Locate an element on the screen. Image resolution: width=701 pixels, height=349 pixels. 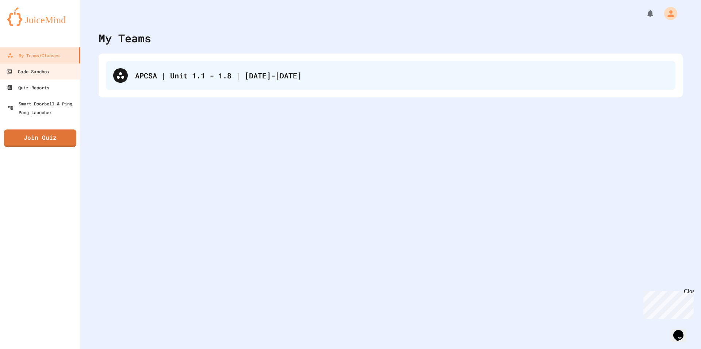
div: Chat with us now!Close is located at coordinates (27, 24).